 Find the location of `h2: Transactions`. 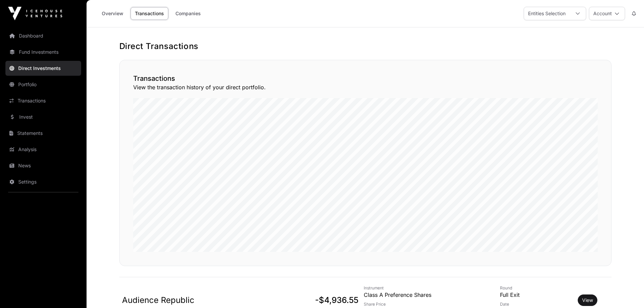

h2: Transactions is located at coordinates (365, 78).